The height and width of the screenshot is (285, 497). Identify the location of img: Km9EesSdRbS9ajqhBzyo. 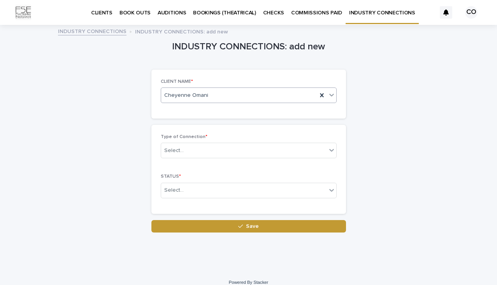
(23, 12).